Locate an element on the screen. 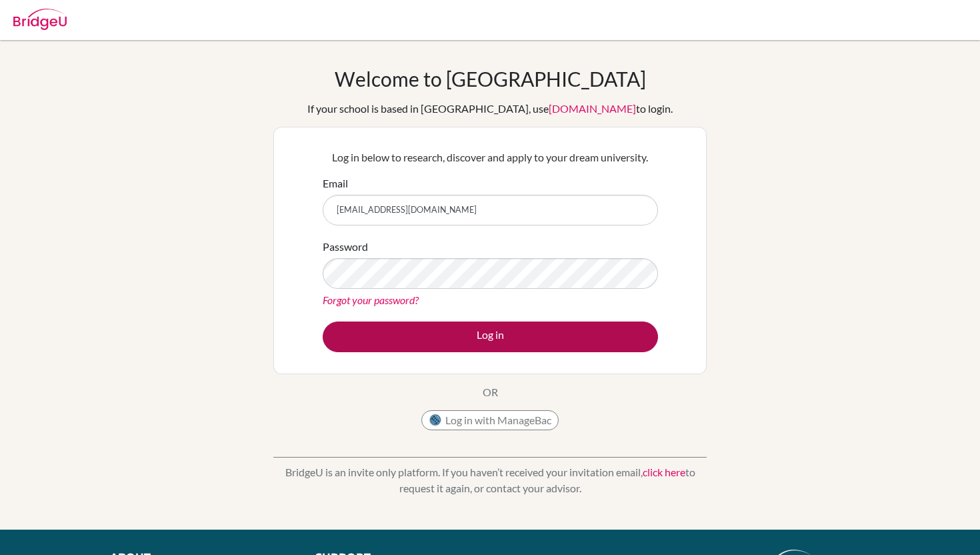 This screenshot has width=980, height=555. p: OR is located at coordinates (490, 392).